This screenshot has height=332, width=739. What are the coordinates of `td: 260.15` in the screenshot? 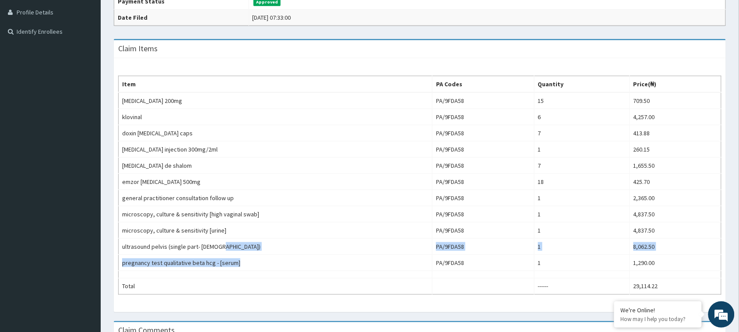 It's located at (675, 149).